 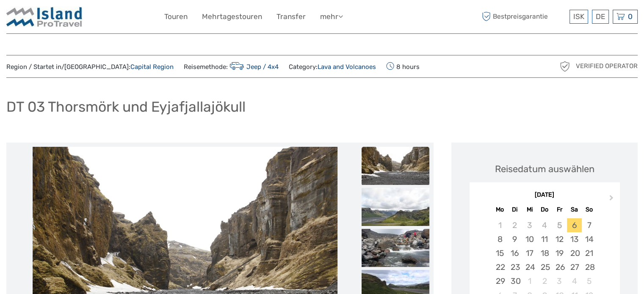 What do you see at coordinates (560, 267) in the screenshot?
I see `div: Choose Freitag, 26. September 2025` at bounding box center [560, 267].